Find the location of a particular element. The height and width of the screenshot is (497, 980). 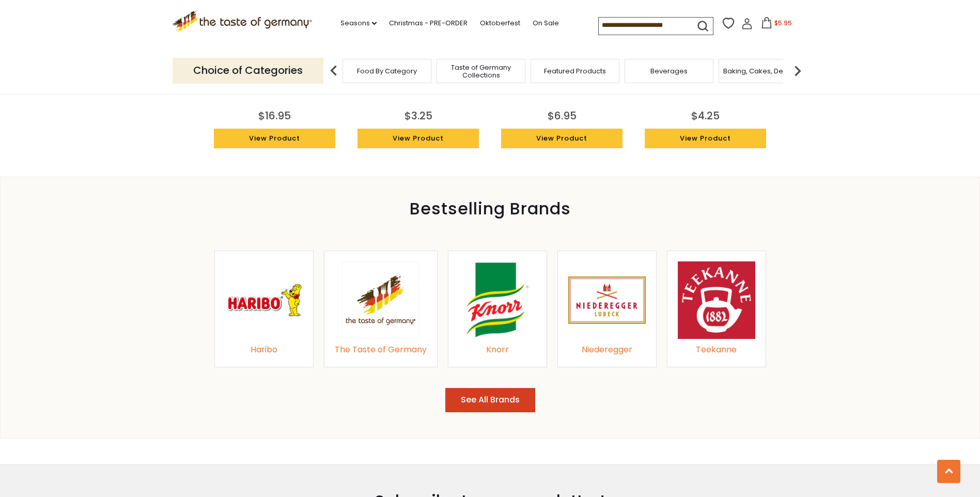

button: See All Brands is located at coordinates (490, 400).